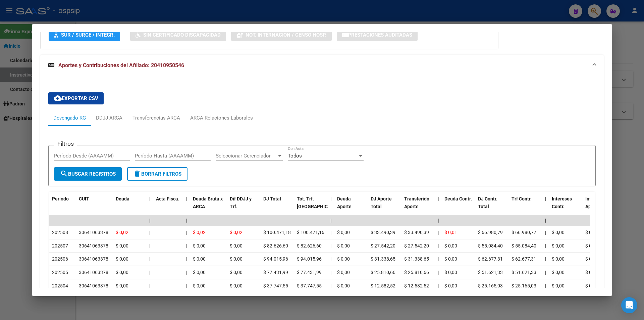 The height and width of the screenshot is (320, 644). Describe the element at coordinates (344, 203) in the screenshot. I see `span: Deuda Aporte` at that location.